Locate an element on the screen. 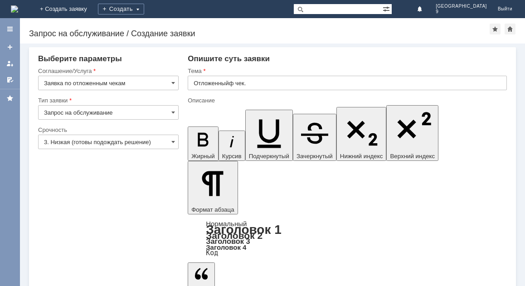 This screenshot has width=525, height=286. a: Мои согласования is located at coordinates (10, 80).